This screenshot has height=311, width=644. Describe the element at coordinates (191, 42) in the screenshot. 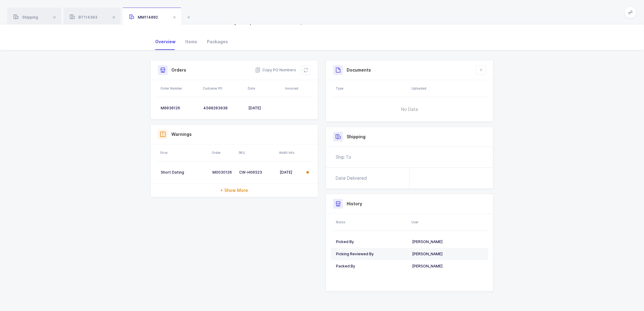

I see `div: Items` at that location.